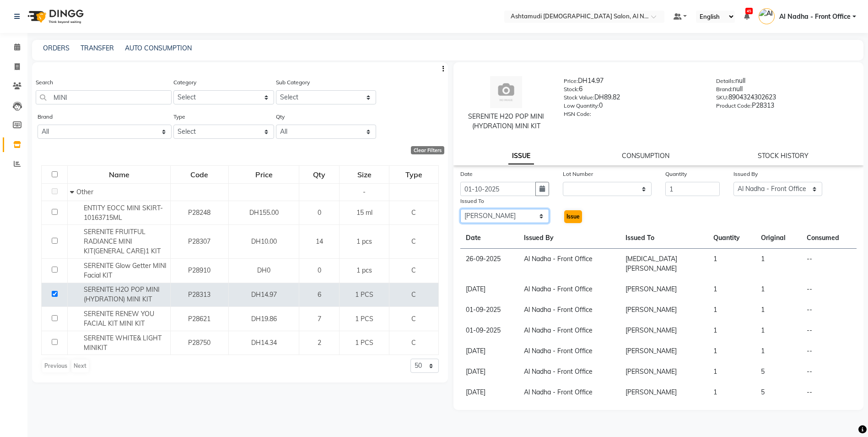 Image resolution: width=868 pixels, height=437 pixels. I want to click on div: null, so click(785, 82).